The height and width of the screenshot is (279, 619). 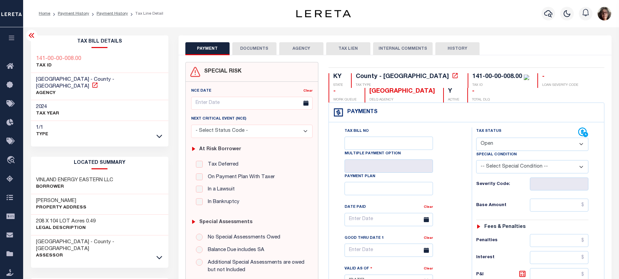 I want to click on p: ACTIVE, so click(x=454, y=100).